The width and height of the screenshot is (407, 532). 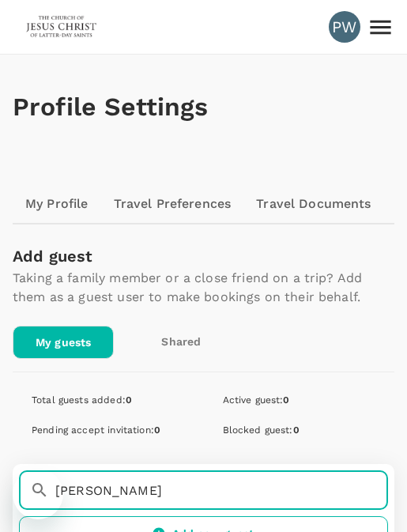 What do you see at coordinates (256, 400) in the screenshot?
I see `span: Active guest :` at bounding box center [256, 400].